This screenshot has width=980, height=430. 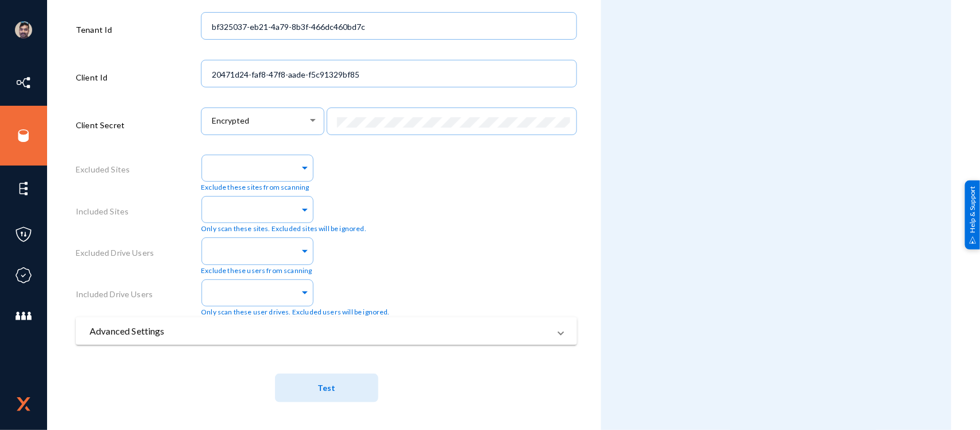 I want to click on span: Only scan these sites. Excluded sites will be ignored., so click(x=284, y=229).